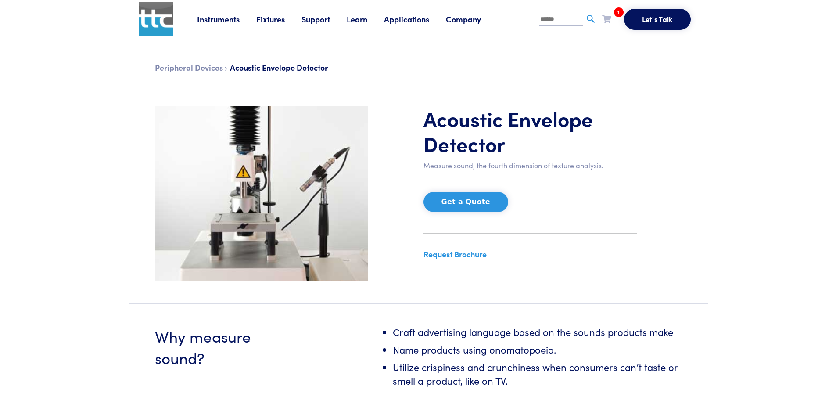  Describe the element at coordinates (530, 165) in the screenshot. I see `p: Measure sound, the fourth dimension of texture analysis.` at that location.